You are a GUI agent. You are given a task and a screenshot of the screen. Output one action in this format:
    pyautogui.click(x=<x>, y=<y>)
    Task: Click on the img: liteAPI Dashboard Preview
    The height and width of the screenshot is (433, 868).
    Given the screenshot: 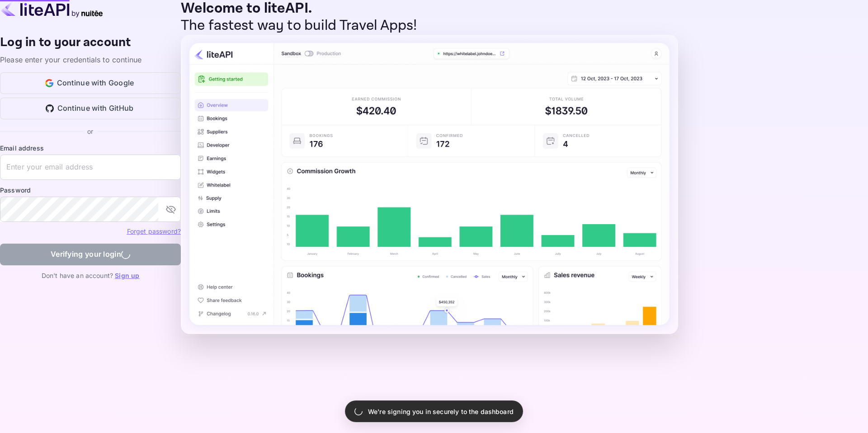 What is the action you would take?
    pyautogui.click(x=430, y=185)
    